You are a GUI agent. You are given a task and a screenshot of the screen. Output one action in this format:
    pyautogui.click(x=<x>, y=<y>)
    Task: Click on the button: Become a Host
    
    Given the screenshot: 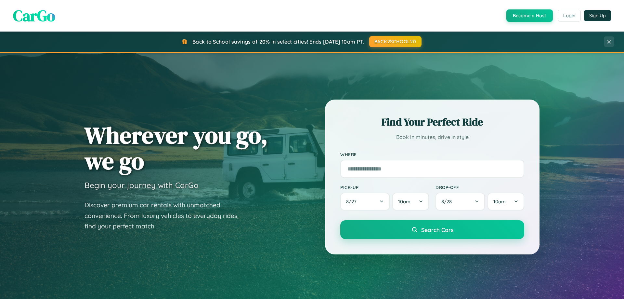 What is the action you would take?
    pyautogui.click(x=529, y=16)
    